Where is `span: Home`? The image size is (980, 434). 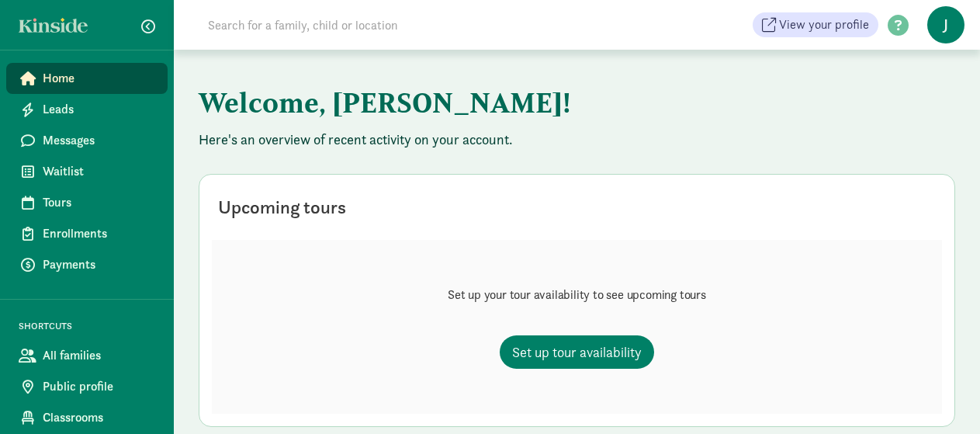
span: Home is located at coordinates (99, 78).